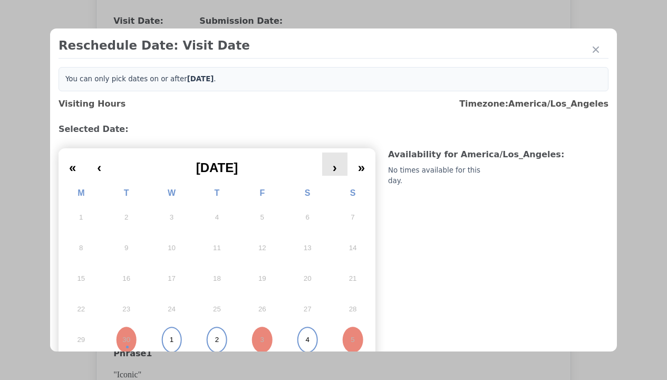  What do you see at coordinates (217, 309) in the screenshot?
I see `abbr: September 25, 2025` at bounding box center [217, 309].